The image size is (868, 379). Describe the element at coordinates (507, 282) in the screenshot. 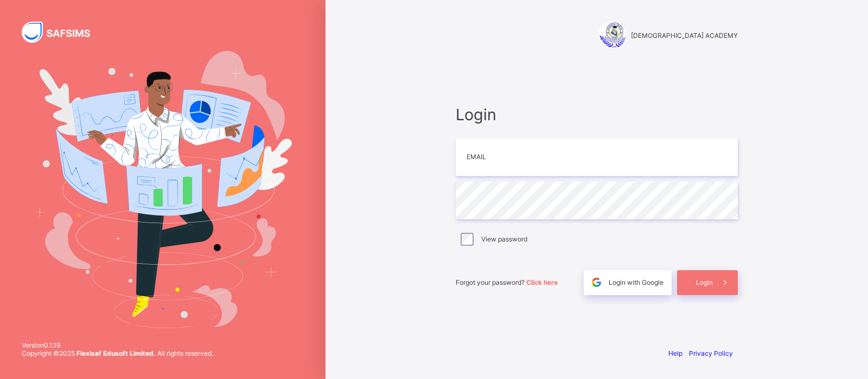

I see `span: Forgot your password?` at that location.